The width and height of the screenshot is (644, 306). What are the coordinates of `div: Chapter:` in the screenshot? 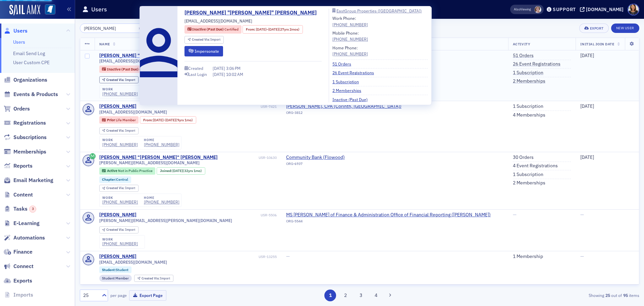 It's located at (116, 180).